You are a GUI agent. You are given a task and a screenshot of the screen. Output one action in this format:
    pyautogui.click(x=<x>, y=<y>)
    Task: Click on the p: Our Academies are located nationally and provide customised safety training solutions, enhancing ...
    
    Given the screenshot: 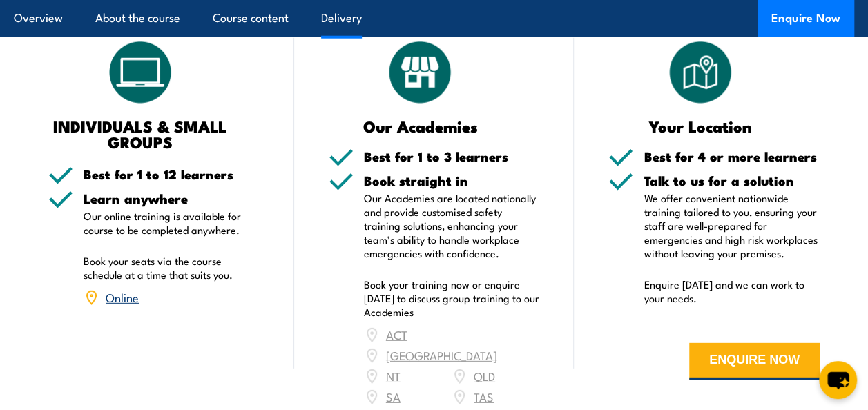 What is the action you would take?
    pyautogui.click(x=451, y=226)
    